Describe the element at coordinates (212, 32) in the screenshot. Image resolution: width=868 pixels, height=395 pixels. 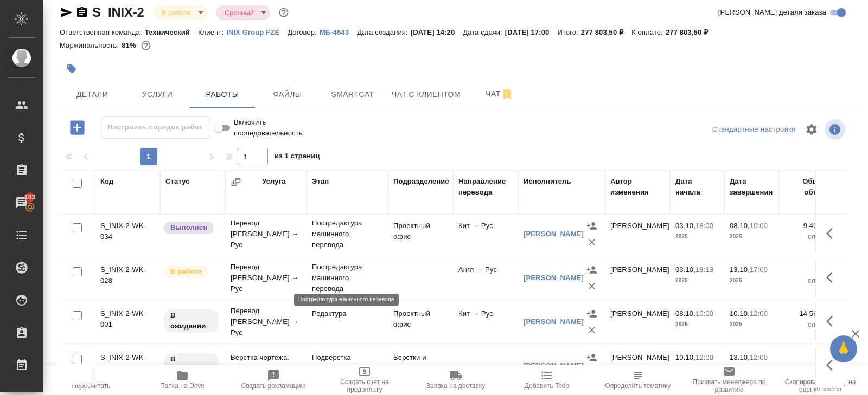
I see `p: Клиент:` at that location.